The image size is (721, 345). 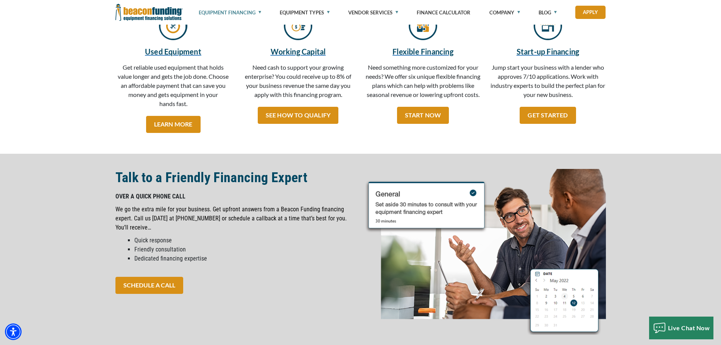 I want to click on p: Jump start your business with a lender who approves 7/10 applications. Work with industry experts..., so click(x=548, y=83).